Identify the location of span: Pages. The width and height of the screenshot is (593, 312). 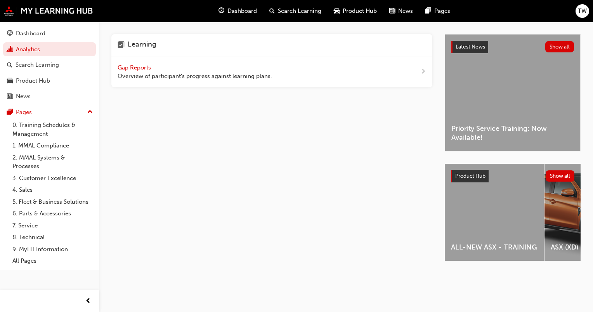
(442, 11).